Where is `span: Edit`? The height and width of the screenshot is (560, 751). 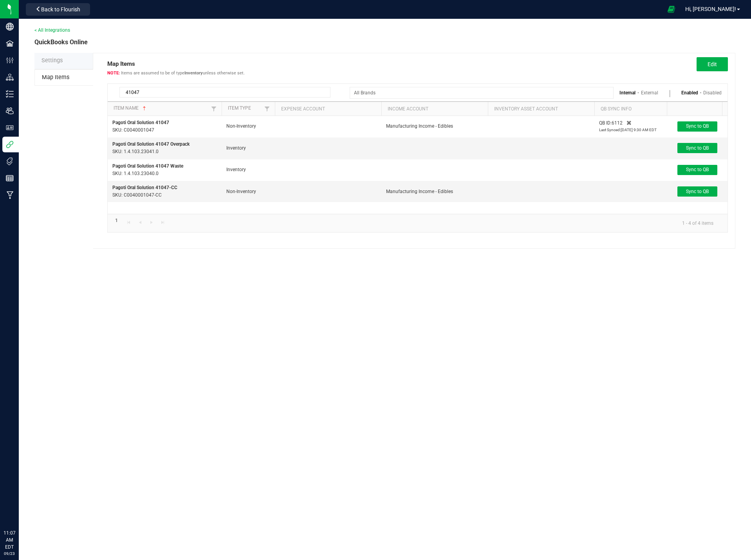 span: Edit is located at coordinates (712, 64).